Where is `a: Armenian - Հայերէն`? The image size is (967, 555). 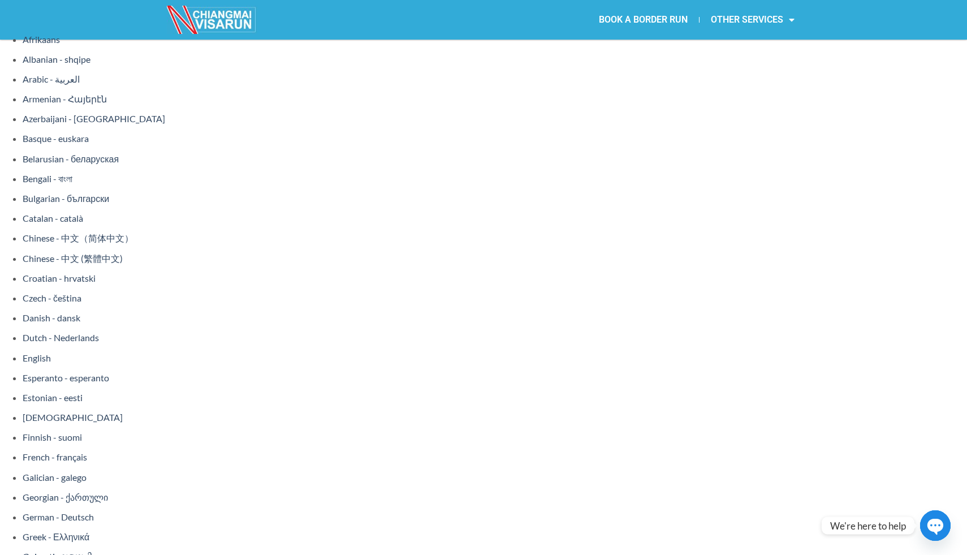 a: Armenian - Հայերէն is located at coordinates (64, 98).